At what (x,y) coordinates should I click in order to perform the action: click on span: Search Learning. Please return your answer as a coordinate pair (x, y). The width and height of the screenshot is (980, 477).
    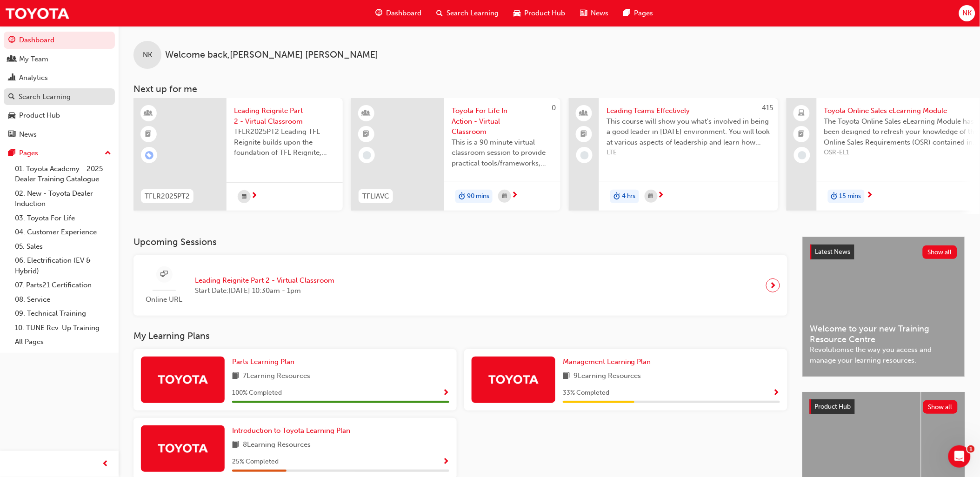
    Looking at the image, I should click on (472, 13).